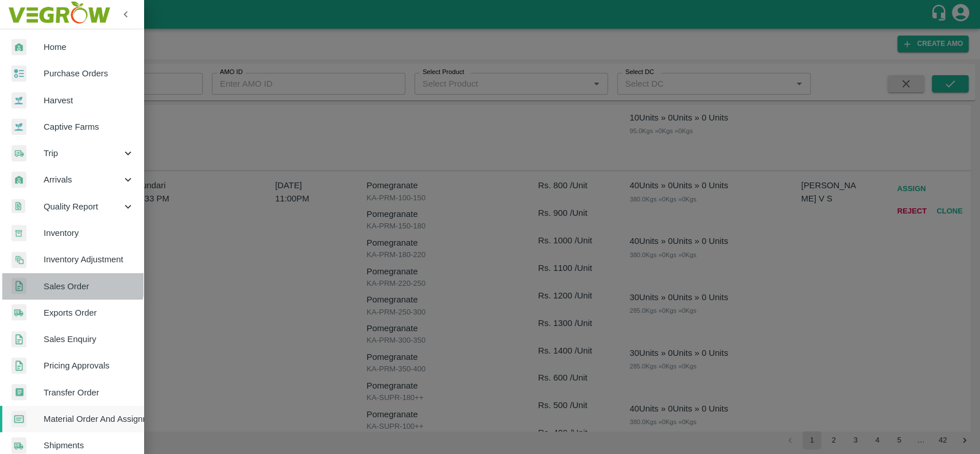  Describe the element at coordinates (83, 207) in the screenshot. I see `span: Quality Report` at that location.